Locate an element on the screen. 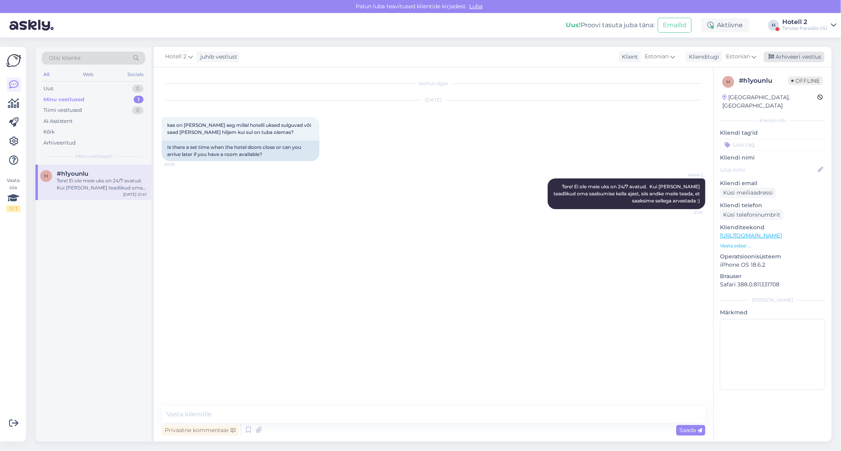 The width and height of the screenshot is (841, 451). span: Otsi kliente is located at coordinates (65, 58).